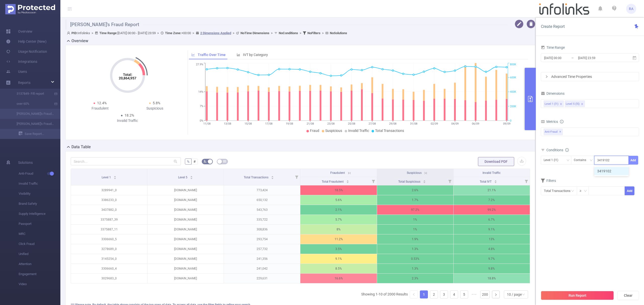 The image size is (644, 305). Describe the element at coordinates (523, 295) in the screenshot. I see `i: icon: down` at that location.